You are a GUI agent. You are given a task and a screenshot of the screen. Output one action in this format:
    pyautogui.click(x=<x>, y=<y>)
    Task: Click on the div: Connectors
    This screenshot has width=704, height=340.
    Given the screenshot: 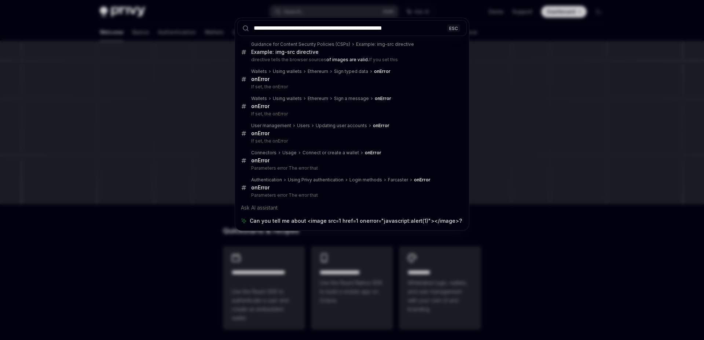 What is the action you would take?
    pyautogui.click(x=264, y=153)
    